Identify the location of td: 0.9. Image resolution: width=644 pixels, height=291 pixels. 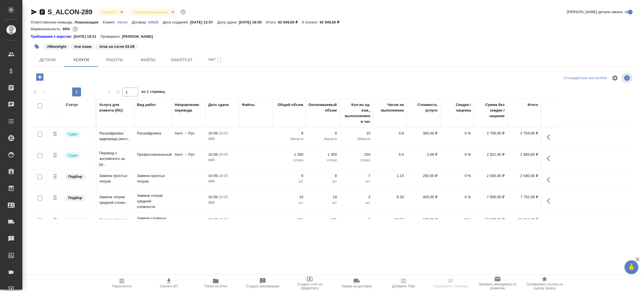
(390, 138).